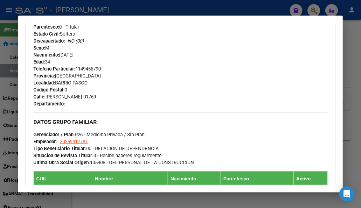  Describe the element at coordinates (46, 34) in the screenshot. I see `strong: Estado Civil:` at that location.